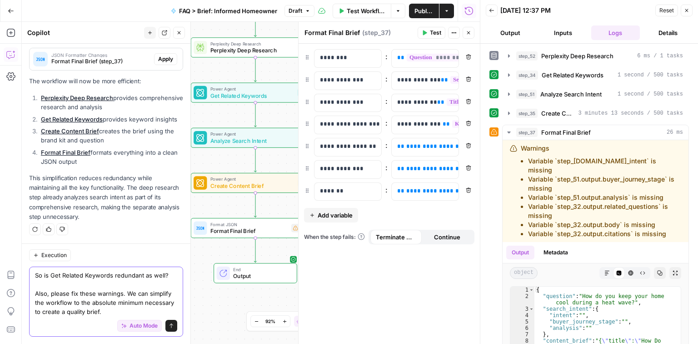 This screenshot has width=698, height=344. What do you see at coordinates (631, 113) in the screenshot?
I see `span: 3 minutes 13 seconds / 500 tasks` at bounding box center [631, 113].